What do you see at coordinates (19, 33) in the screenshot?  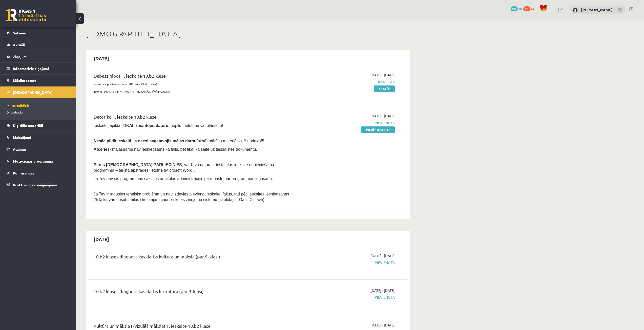 I see `span: Sākums` at bounding box center [19, 33].